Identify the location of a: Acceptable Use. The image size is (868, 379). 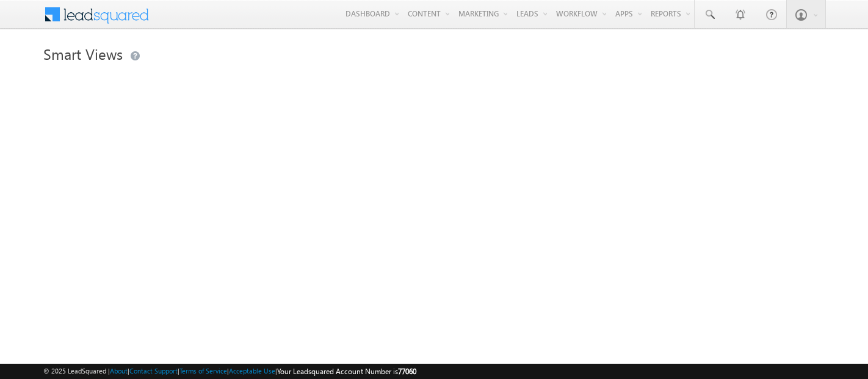
(252, 371).